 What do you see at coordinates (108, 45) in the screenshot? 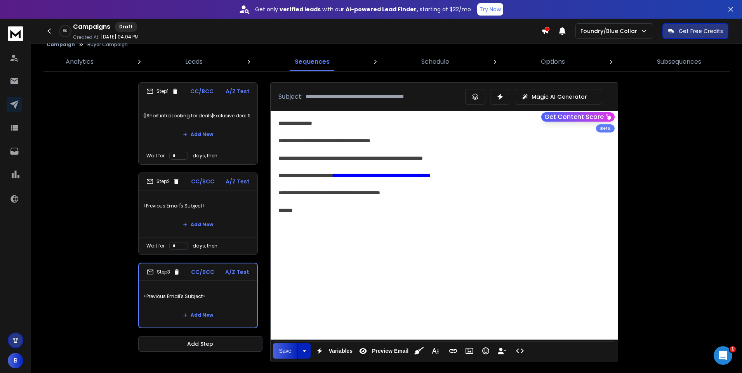
I see `p: Buyer Campaign` at bounding box center [108, 45].